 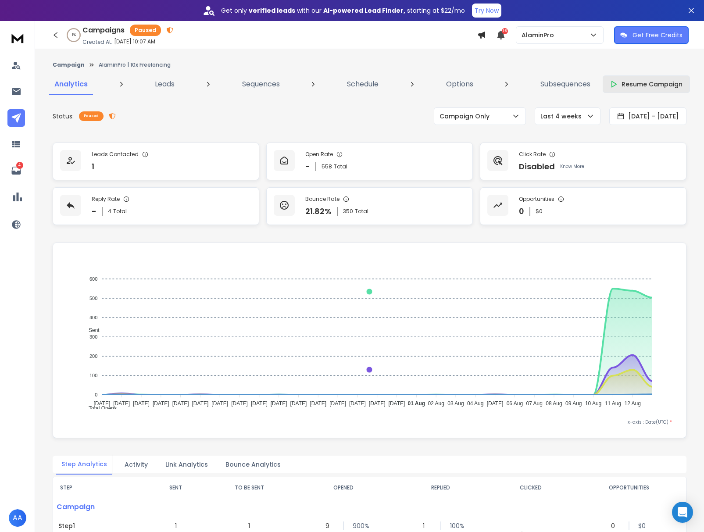 What do you see at coordinates (319, 154) in the screenshot?
I see `p: Open Rate` at bounding box center [319, 154].